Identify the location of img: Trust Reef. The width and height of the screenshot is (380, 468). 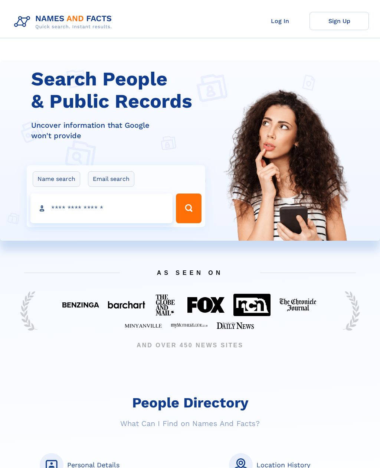
(351, 311).